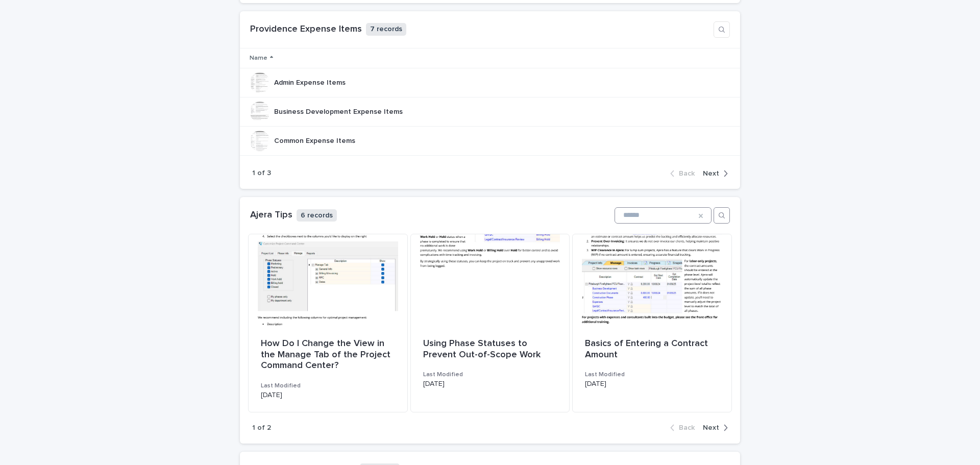 Image resolution: width=980 pixels, height=465 pixels. Describe the element at coordinates (328, 354) in the screenshot. I see `p: How Do I Change the View in the Manage Tab of the Project Command Center?` at that location.